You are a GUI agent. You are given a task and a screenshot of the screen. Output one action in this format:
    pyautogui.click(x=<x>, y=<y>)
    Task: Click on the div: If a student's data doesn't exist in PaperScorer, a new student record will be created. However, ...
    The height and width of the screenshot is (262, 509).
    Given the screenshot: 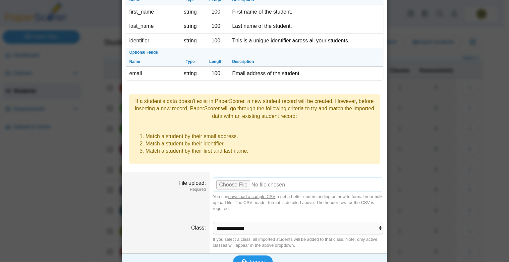 What is the action you would take?
    pyautogui.click(x=255, y=109)
    